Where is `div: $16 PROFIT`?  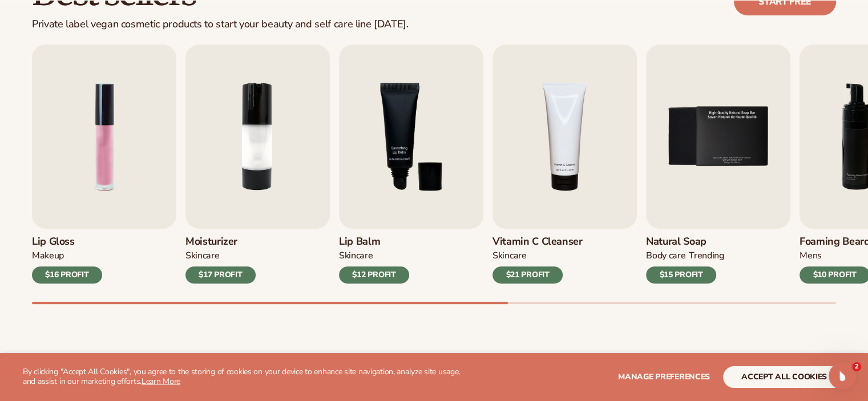 div: $16 PROFIT is located at coordinates (67, 275).